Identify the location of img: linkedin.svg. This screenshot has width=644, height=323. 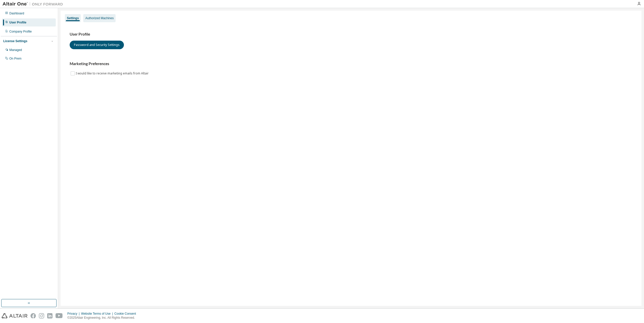
(50, 316).